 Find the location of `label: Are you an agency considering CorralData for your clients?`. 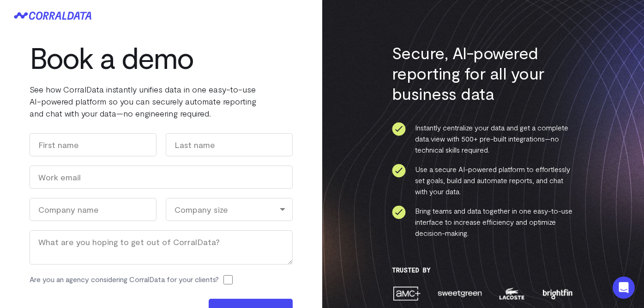

label: Are you an agency considering CorralData for your clients? is located at coordinates (124, 279).